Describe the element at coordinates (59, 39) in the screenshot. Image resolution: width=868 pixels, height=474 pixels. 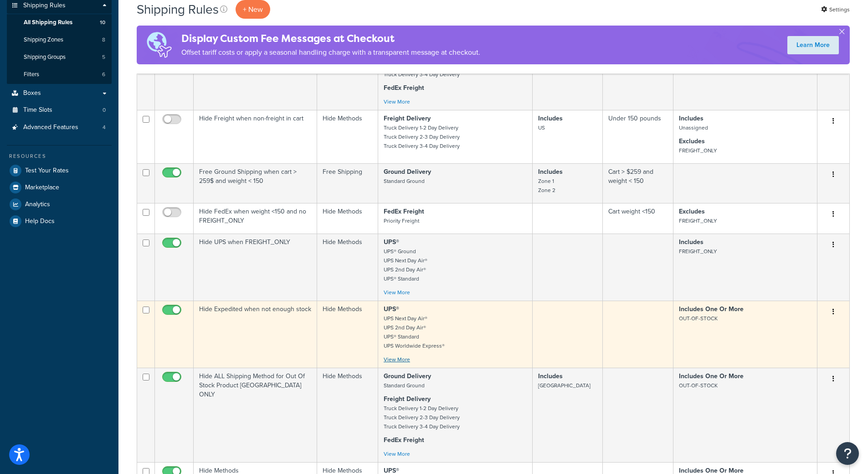
I see `a: Shipping Zones 8` at that location.